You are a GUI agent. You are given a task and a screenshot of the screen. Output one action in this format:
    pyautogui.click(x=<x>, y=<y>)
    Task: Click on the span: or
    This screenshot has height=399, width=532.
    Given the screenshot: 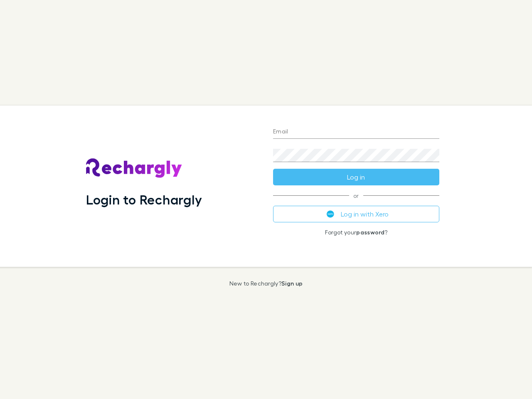 What is the action you would take?
    pyautogui.click(x=356, y=195)
    